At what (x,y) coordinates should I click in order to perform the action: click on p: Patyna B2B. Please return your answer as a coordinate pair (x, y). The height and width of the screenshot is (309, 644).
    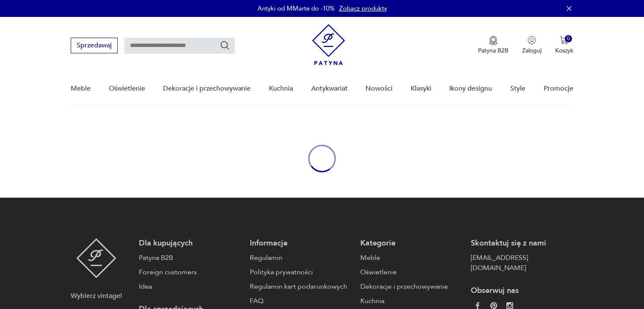
    Looking at the image, I should click on (493, 51).